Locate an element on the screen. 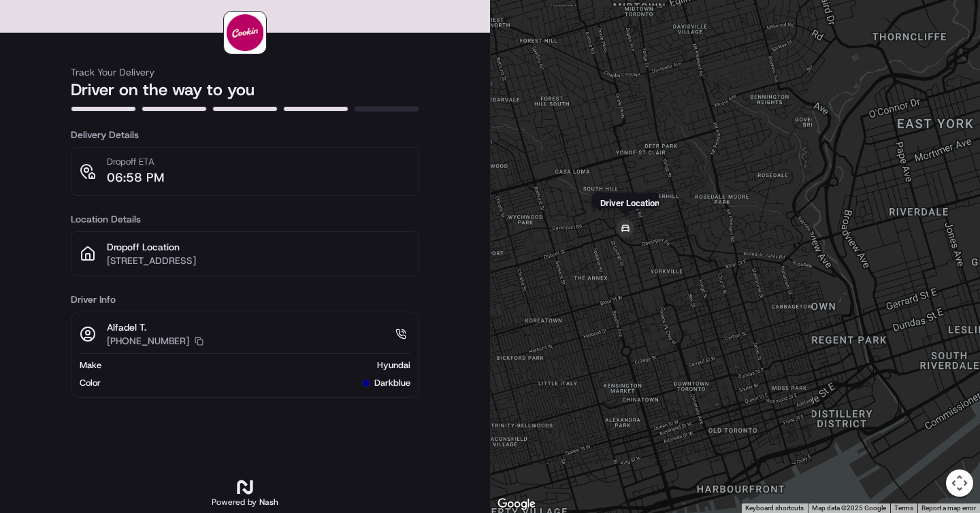 The height and width of the screenshot is (513, 980). p: Alfadel T. is located at coordinates (155, 327).